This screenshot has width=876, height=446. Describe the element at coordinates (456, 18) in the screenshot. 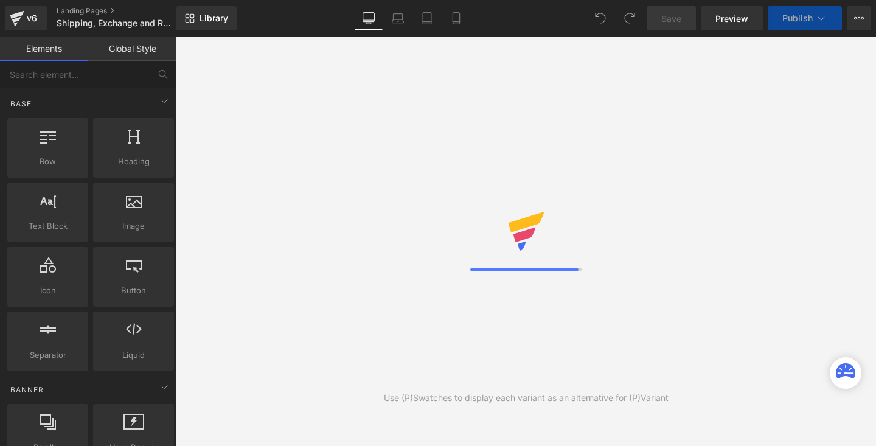

I see `a: Mobile` at that location.